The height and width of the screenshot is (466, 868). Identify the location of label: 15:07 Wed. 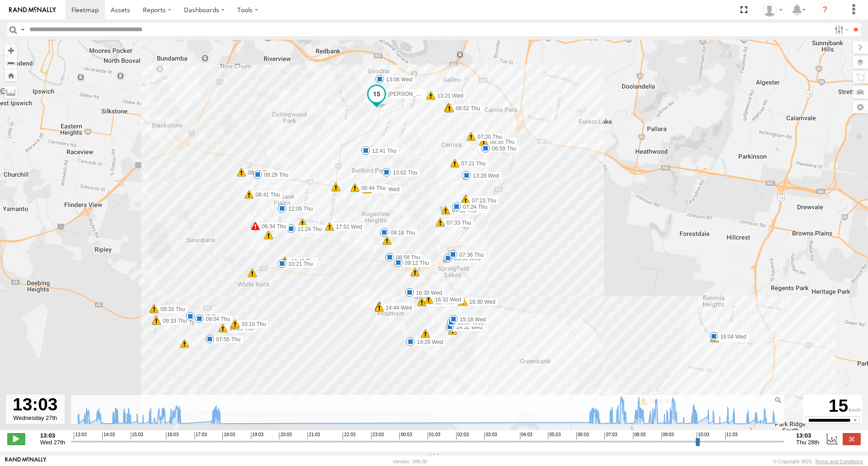
(469, 323).